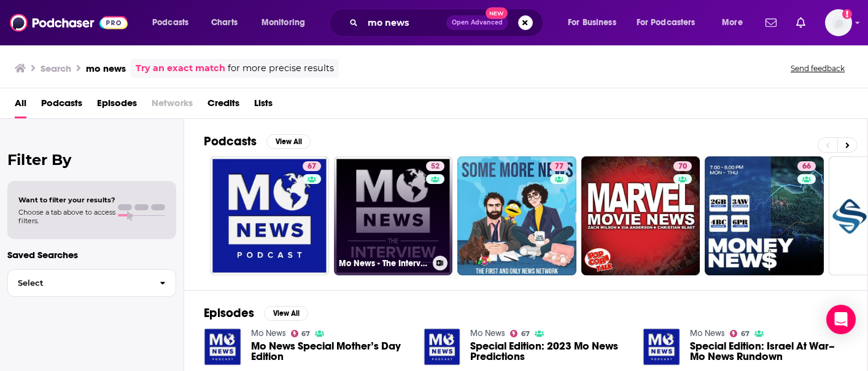 The height and width of the screenshot is (371, 868). I want to click on span: 70, so click(682, 166).